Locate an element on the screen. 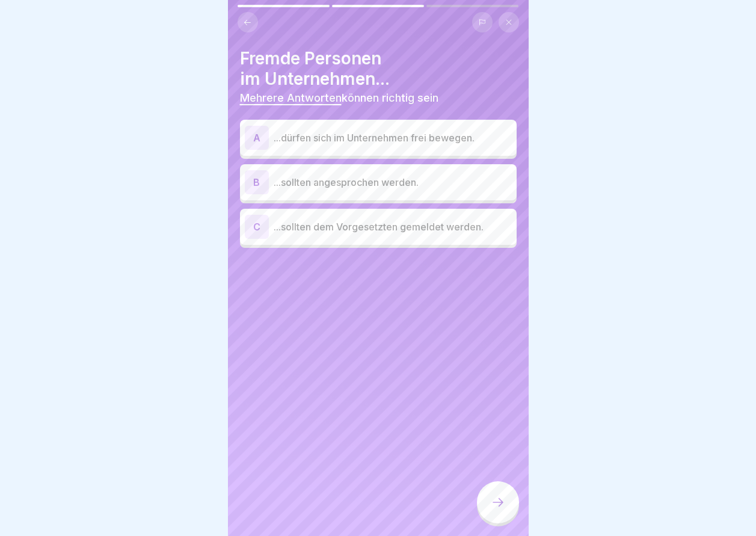  span: Mehrere Antworten is located at coordinates (291, 98).